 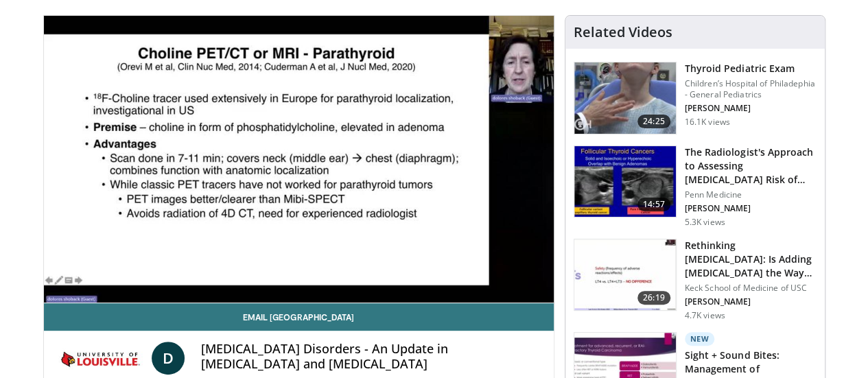 What do you see at coordinates (695, 98) in the screenshot?
I see `a: 24:25 Thyroid Pediatric Exam Children’s Hospital of Philadephia - General Pediatrics [PERSON_NAME...` at bounding box center [695, 98].